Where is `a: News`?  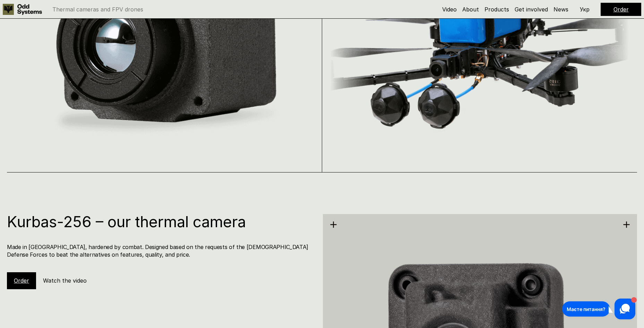
a: News is located at coordinates (561, 9).